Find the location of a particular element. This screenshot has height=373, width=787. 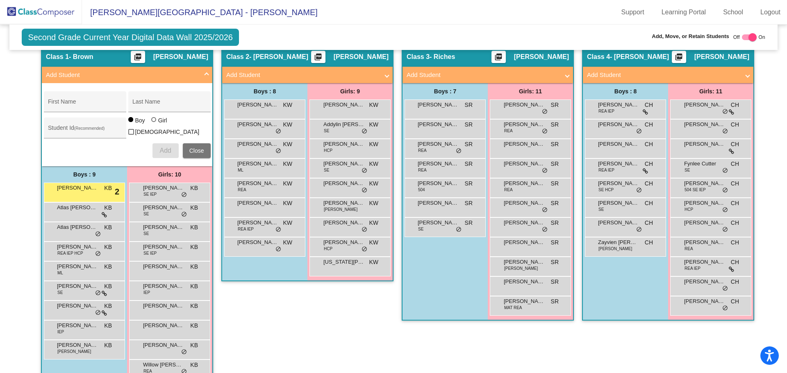

span: Off is located at coordinates (736, 37).